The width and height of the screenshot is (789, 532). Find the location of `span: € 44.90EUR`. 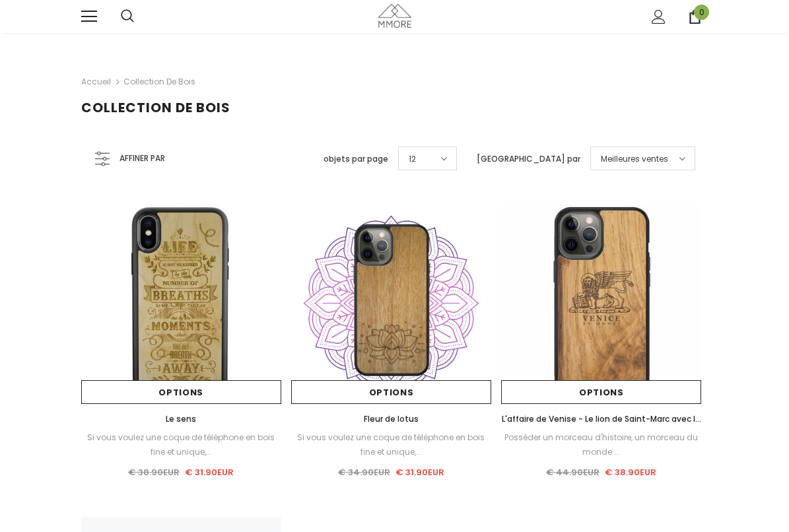

span: € 44.90EUR is located at coordinates (572, 472).